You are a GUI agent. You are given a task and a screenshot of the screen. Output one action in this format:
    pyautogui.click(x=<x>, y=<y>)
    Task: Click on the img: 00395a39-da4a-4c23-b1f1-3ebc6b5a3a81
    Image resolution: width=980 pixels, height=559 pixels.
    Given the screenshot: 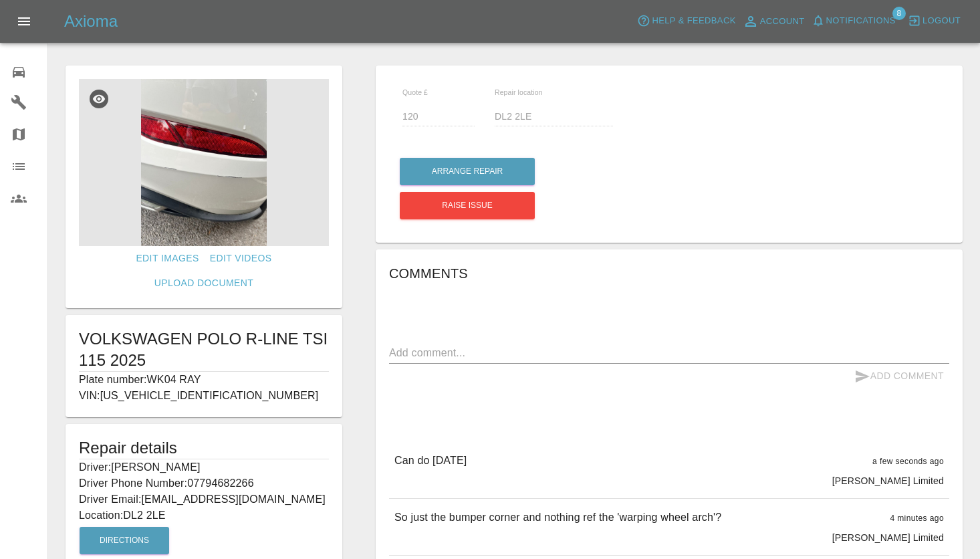 What is the action you would take?
    pyautogui.click(x=204, y=163)
    